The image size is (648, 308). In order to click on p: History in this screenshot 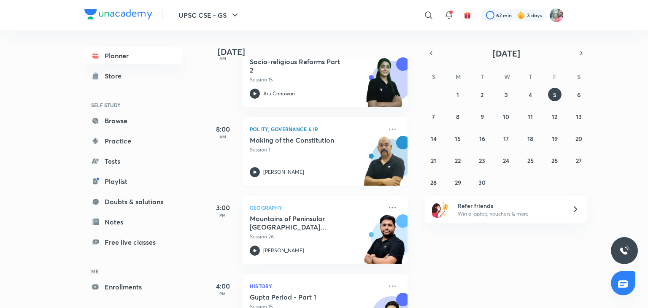, I will do `click(316, 286)`.